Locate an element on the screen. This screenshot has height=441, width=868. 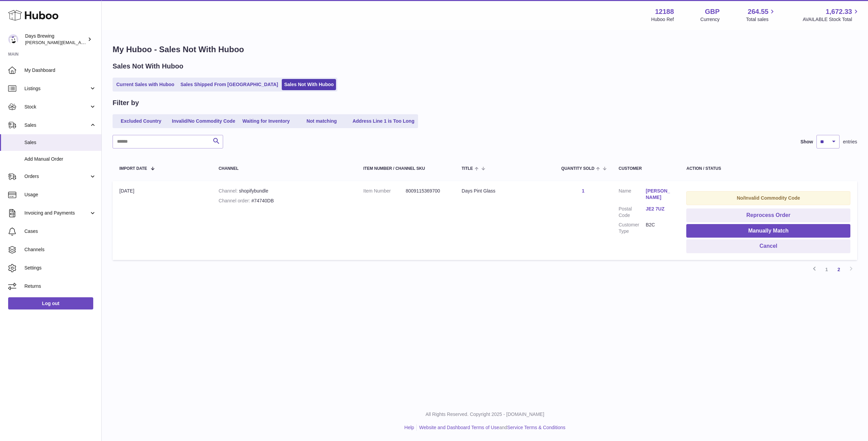
a: Website and Dashboard Terms of Use is located at coordinates (459, 428).